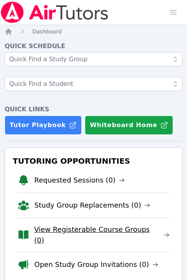 The image size is (187, 280). What do you see at coordinates (93, 46) in the screenshot?
I see `h4: Quick Schedule` at bounding box center [93, 46].